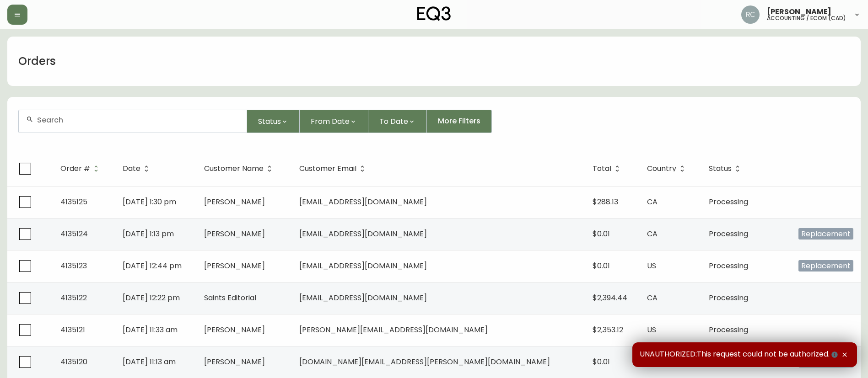 The height and width of the screenshot is (378, 868). I want to click on button: From Date, so click(334, 121).